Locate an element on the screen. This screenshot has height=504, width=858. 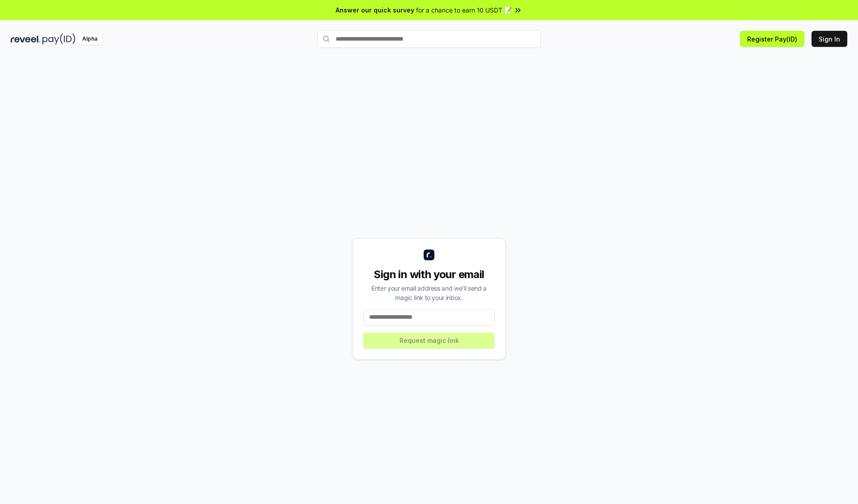
div: Sign in with your email is located at coordinates (429, 275).